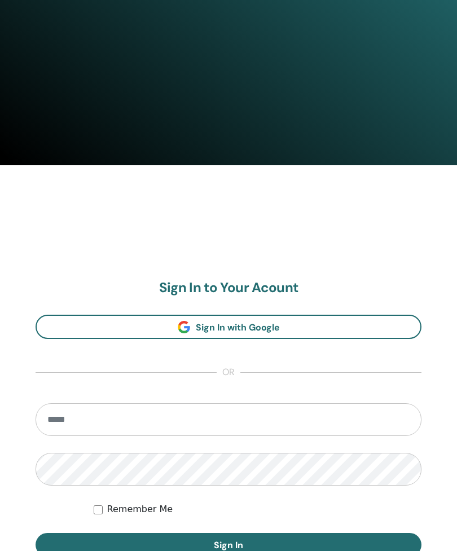  What do you see at coordinates (228, 326) in the screenshot?
I see `a: Sign In with Google` at bounding box center [228, 326].